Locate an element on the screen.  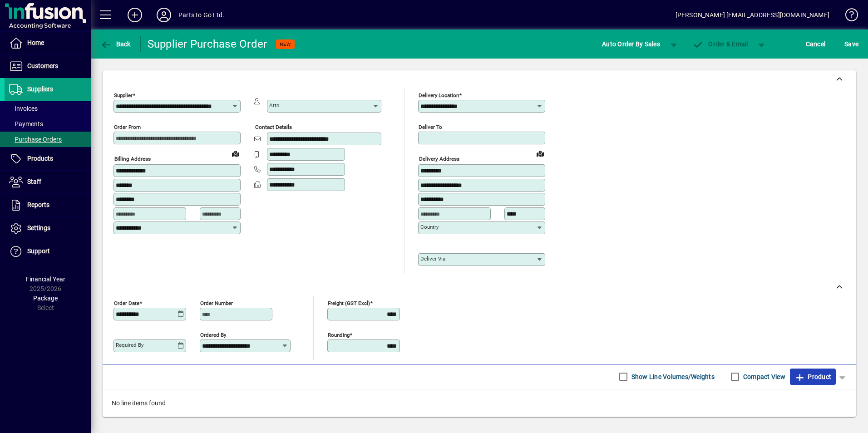
span: Suppliers is located at coordinates (40, 89).